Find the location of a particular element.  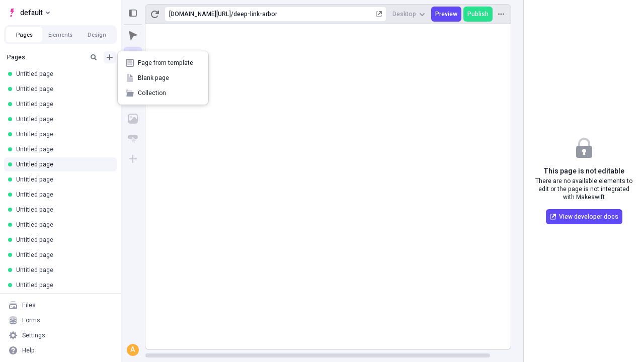

span: Desktop is located at coordinates (404, 14).